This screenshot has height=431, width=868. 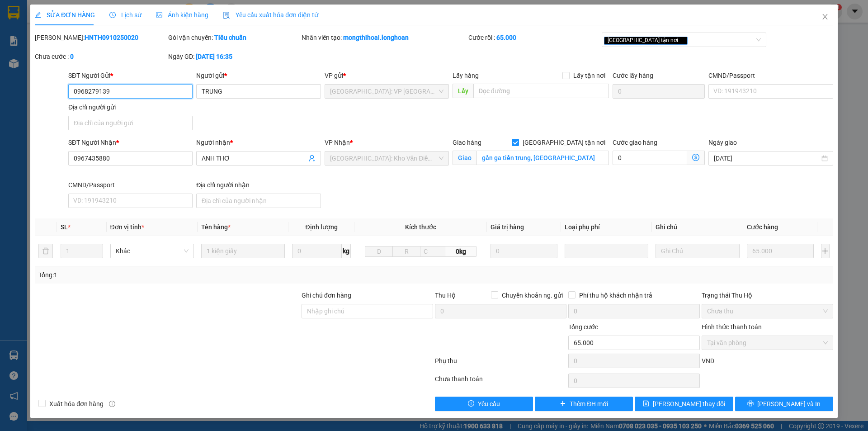 I want to click on input: D, so click(x=379, y=251).